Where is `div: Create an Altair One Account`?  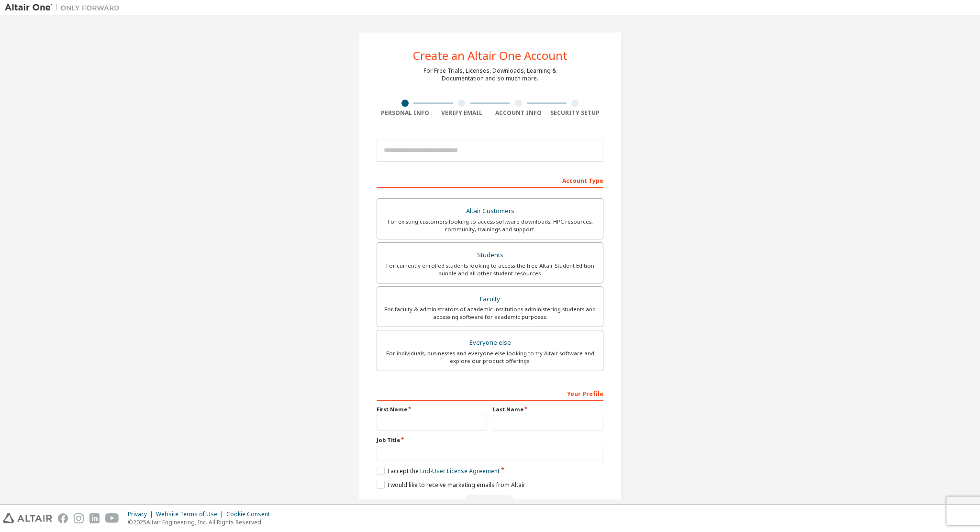
div: Create an Altair One Account is located at coordinates (490, 56).